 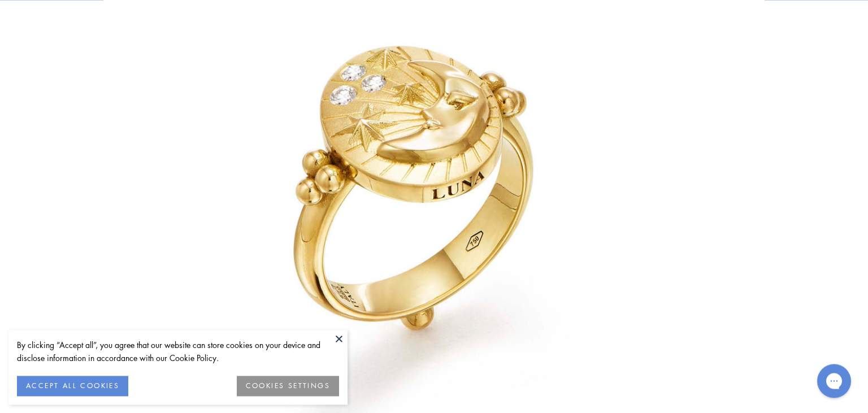 I want to click on button: COOKIES SETTINGS, so click(x=288, y=386).